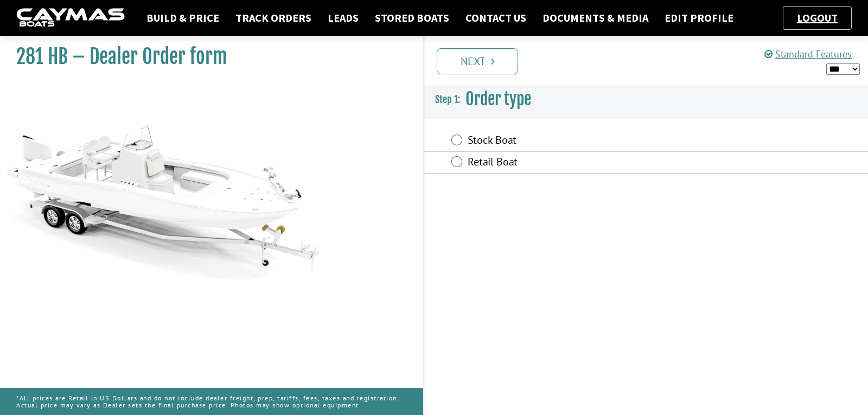 The width and height of the screenshot is (868, 415). I want to click on label: Retail Boat, so click(588, 163).